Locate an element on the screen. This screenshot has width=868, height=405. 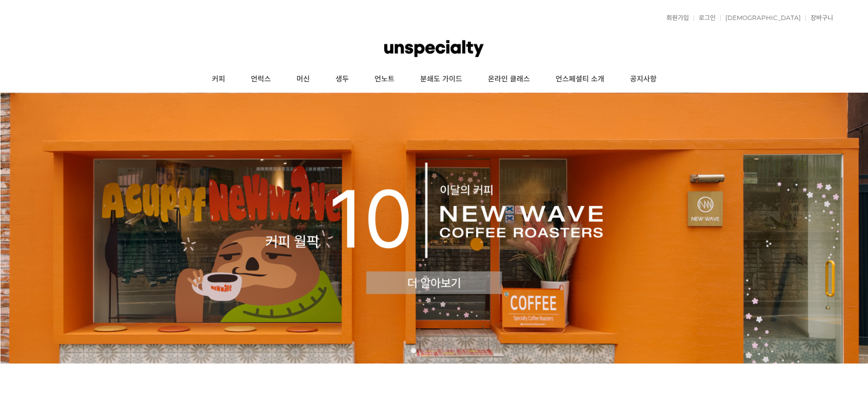
a: 회원가입 is located at coordinates (675, 18).